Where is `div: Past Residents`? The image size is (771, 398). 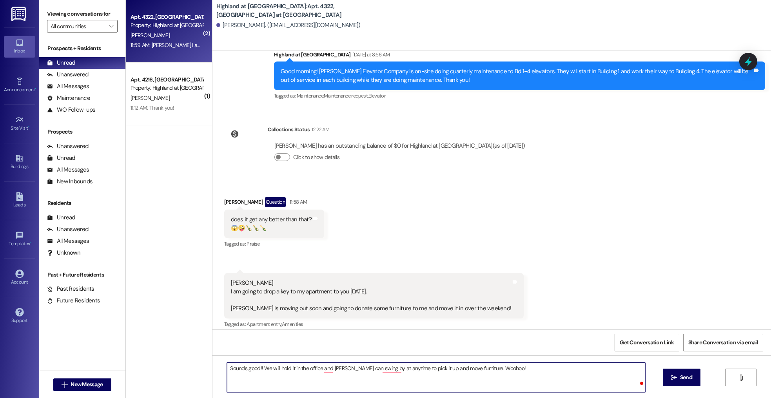 div: Past Residents is located at coordinates (71, 289).